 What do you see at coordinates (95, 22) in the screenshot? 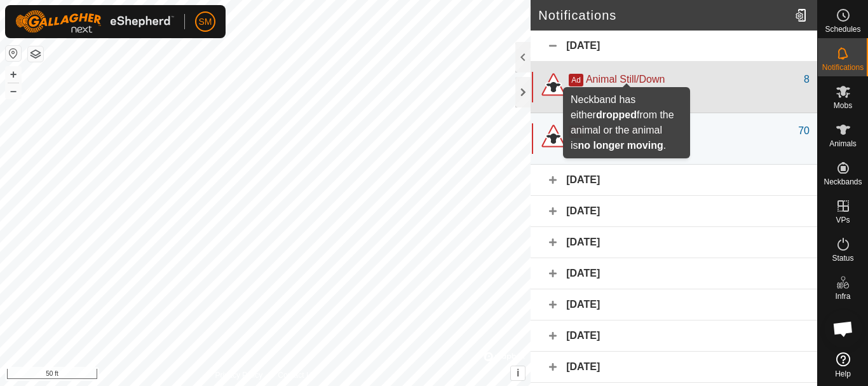
I see `img: Gallagher Logo` at bounding box center [95, 22].